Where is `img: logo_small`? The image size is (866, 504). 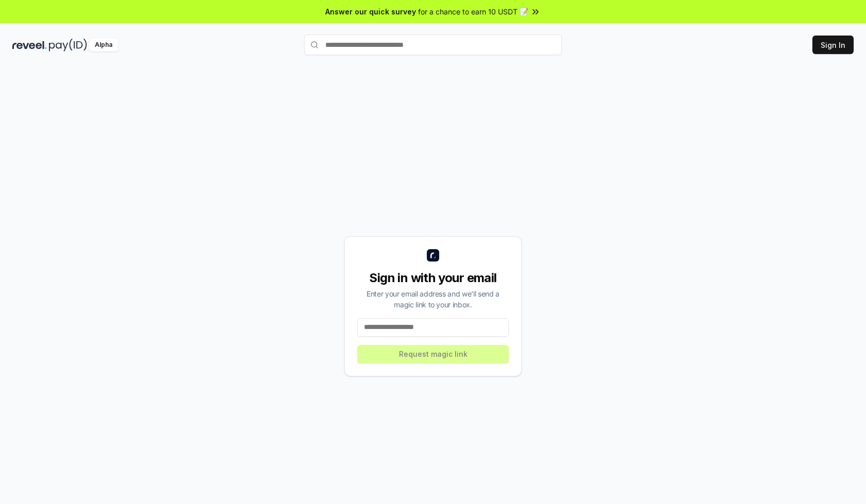 img: logo_small is located at coordinates (433, 256).